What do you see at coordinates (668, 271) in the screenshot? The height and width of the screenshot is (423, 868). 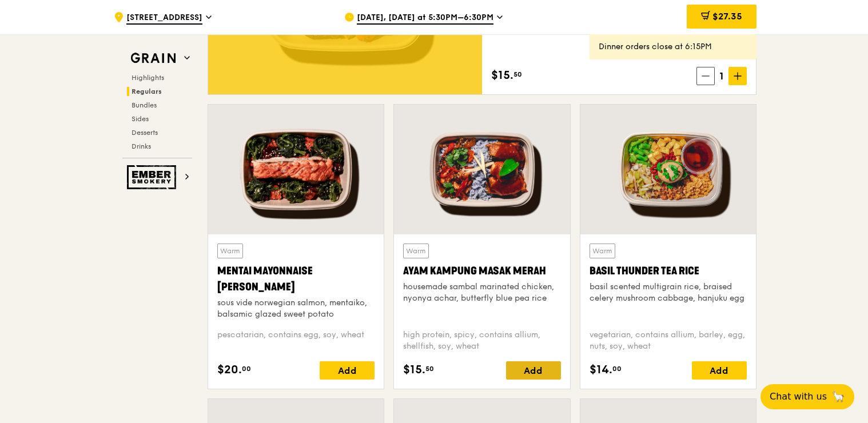 I see `div: Basil Thunder Tea Rice` at bounding box center [668, 271].